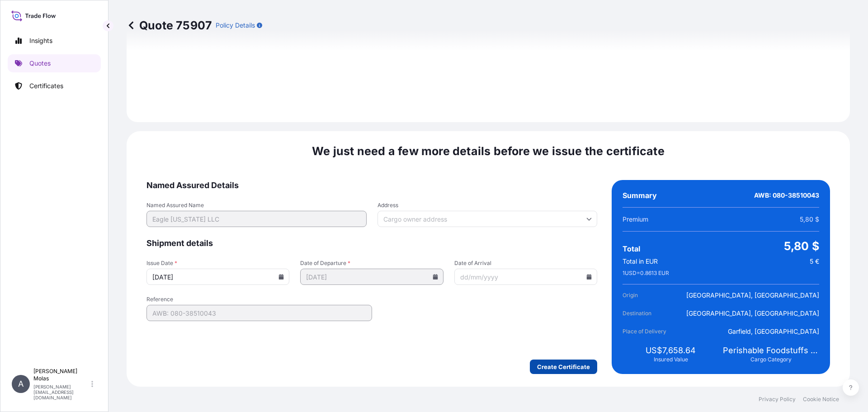 The width and height of the screenshot is (868, 412). I want to click on p: Quote 75907, so click(169, 25).